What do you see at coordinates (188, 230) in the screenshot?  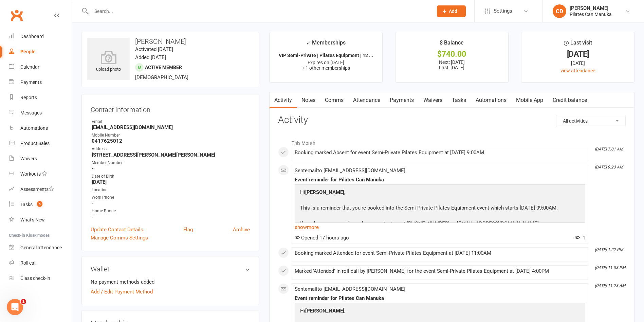 I see `a: Flag` at bounding box center [188, 230].